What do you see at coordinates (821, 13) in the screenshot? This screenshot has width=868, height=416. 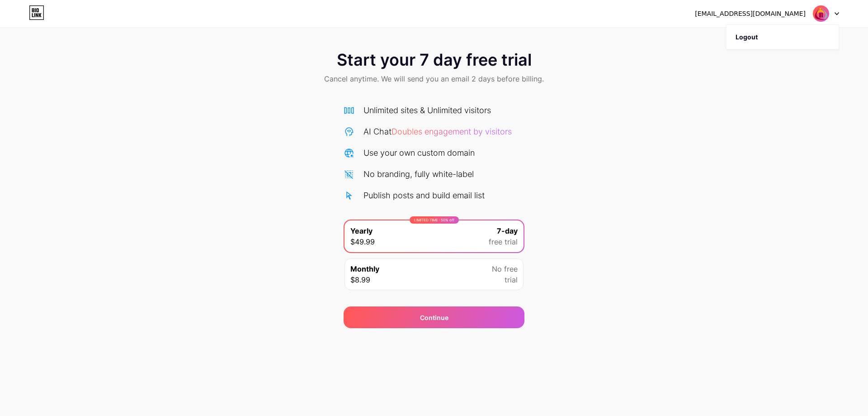 I see `img: nexgendataentry` at bounding box center [821, 13].